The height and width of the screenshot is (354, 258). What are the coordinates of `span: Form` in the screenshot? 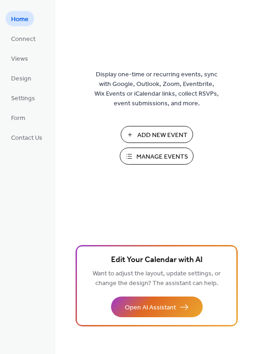 It's located at (18, 118).